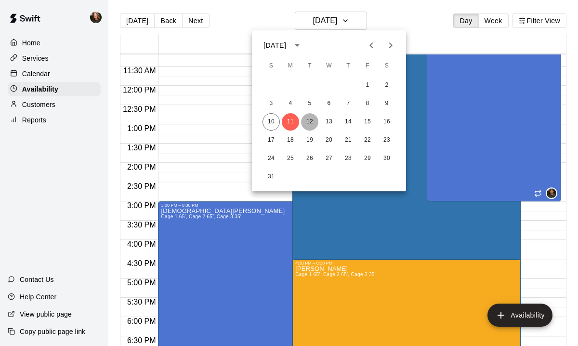 This screenshot has height=346, width=578. Describe the element at coordinates (291, 104) in the screenshot. I see `button: 4` at that location.